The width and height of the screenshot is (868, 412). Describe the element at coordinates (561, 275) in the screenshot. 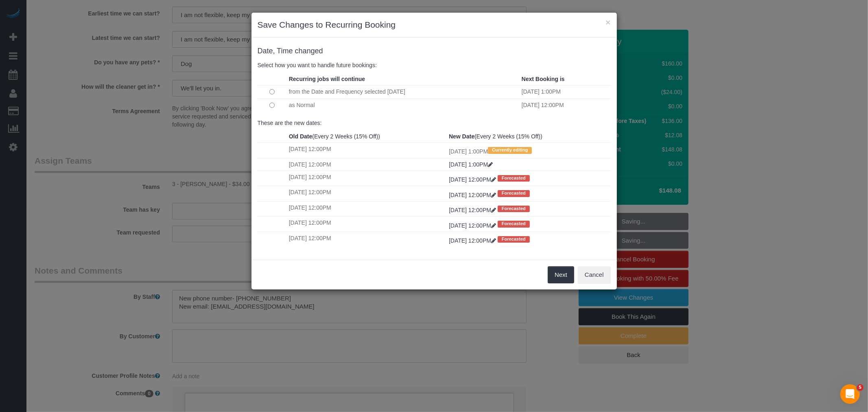

I see `button: Next` at that location.